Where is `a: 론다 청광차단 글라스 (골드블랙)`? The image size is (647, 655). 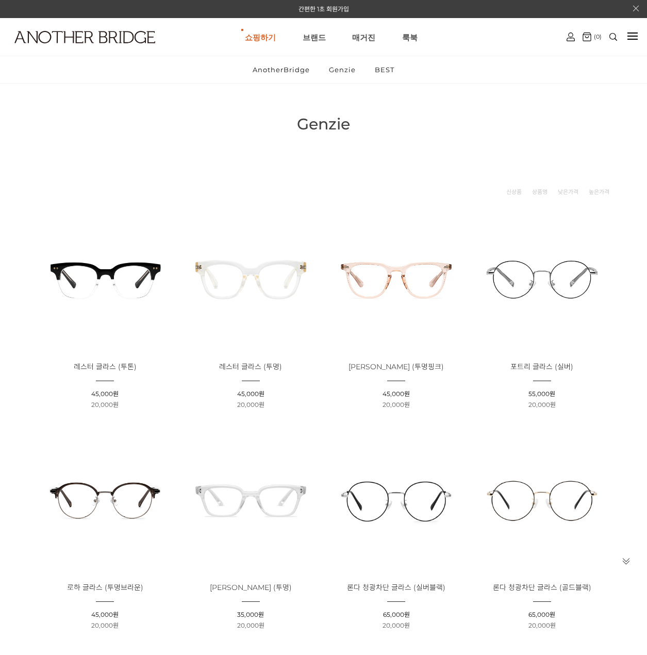 a: 론다 청광차단 글라스 (골드블랙) is located at coordinates (542, 588).